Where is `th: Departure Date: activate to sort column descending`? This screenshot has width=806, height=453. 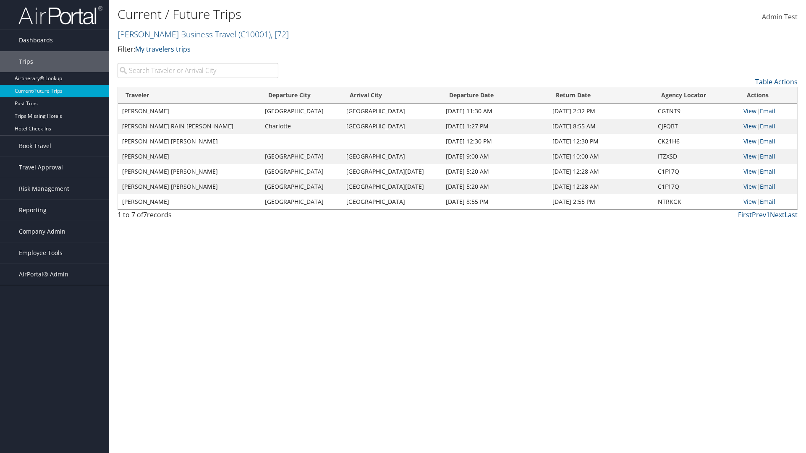
th: Departure Date: activate to sort column descending is located at coordinates (495, 95).